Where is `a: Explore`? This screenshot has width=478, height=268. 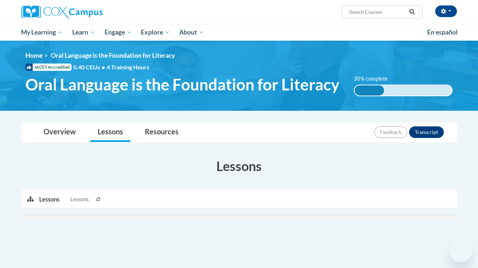 a: Explore is located at coordinates (155, 32).